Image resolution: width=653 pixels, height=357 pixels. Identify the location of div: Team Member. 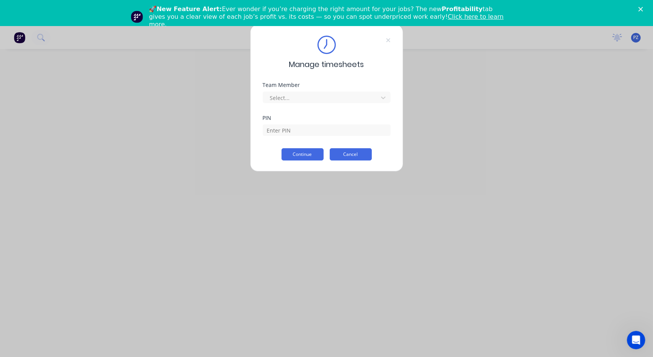
(327, 85).